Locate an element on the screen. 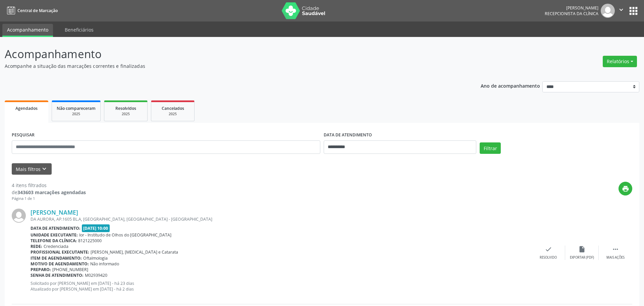  p: Acompanhamento is located at coordinates (227, 54).